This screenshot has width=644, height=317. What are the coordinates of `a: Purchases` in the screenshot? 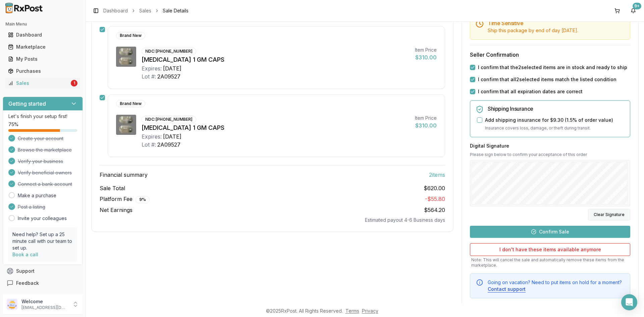 It's located at (42, 71).